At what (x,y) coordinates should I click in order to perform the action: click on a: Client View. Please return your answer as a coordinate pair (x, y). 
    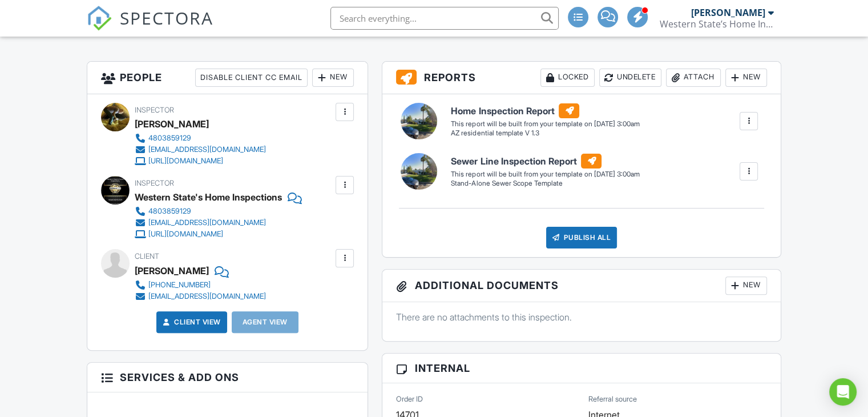
    Looking at the image, I should click on (191, 322).